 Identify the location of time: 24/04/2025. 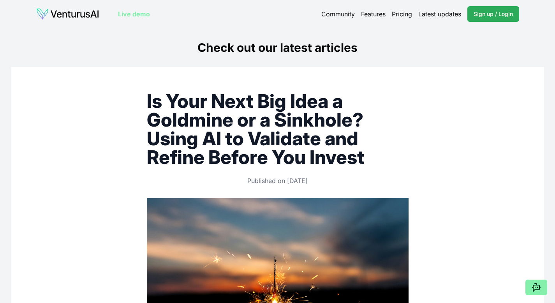
(297, 181).